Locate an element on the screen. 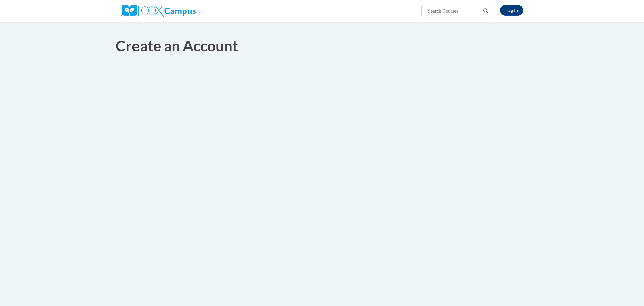 The height and width of the screenshot is (306, 644). input: Search Courses is located at coordinates (454, 11).